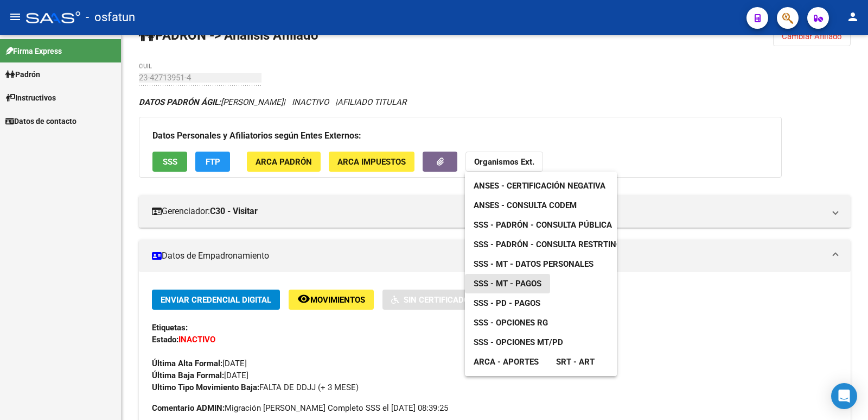 This screenshot has height=420, width=868. I want to click on span: SSS - Padrón - Consulta Restrtingida, so click(554, 244).